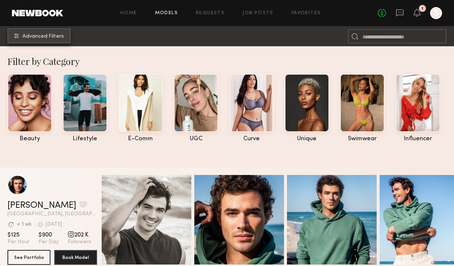  I want to click on div: lifestyle, so click(85, 139).